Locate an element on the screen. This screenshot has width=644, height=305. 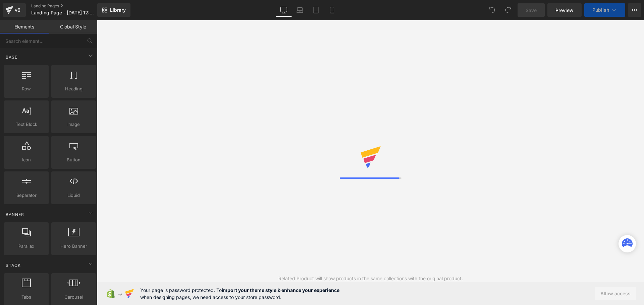
span: Button is located at coordinates (74, 160).